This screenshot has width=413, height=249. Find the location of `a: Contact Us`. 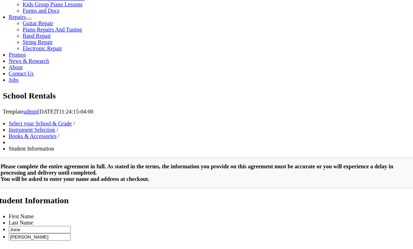

a: Contact Us is located at coordinates (21, 73).